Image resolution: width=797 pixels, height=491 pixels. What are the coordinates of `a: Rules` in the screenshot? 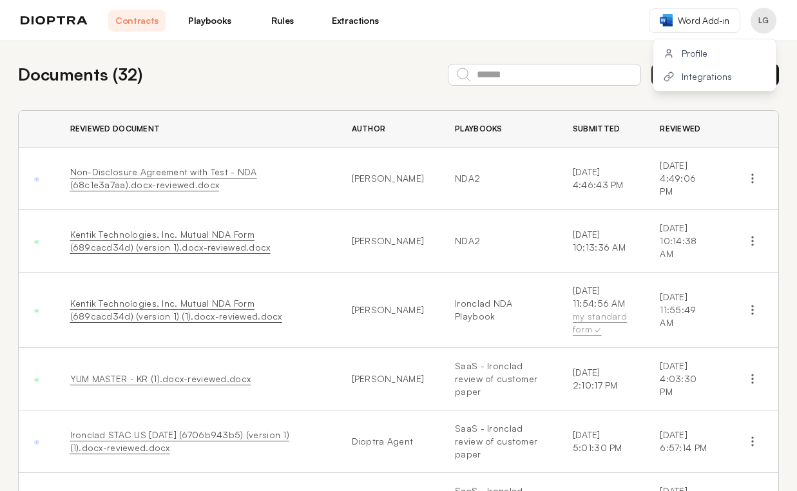 It's located at (282, 21).